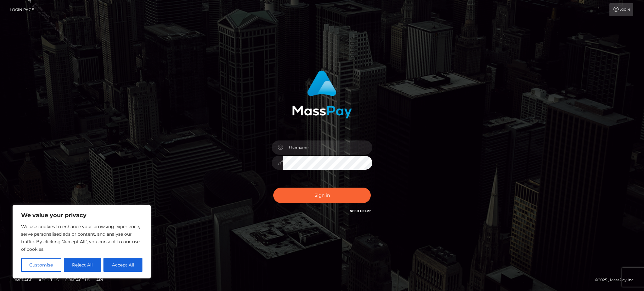 This screenshot has height=291, width=644. I want to click on button: Reject All, so click(82, 265).